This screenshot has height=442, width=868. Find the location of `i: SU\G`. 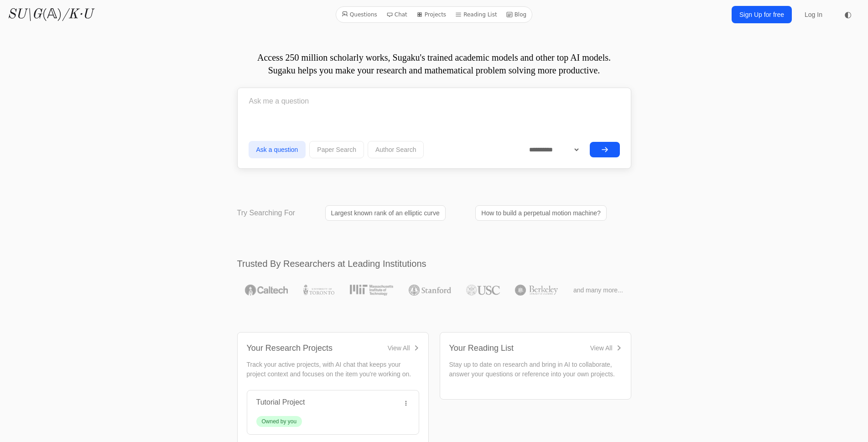

i: SU\G is located at coordinates (25, 15).